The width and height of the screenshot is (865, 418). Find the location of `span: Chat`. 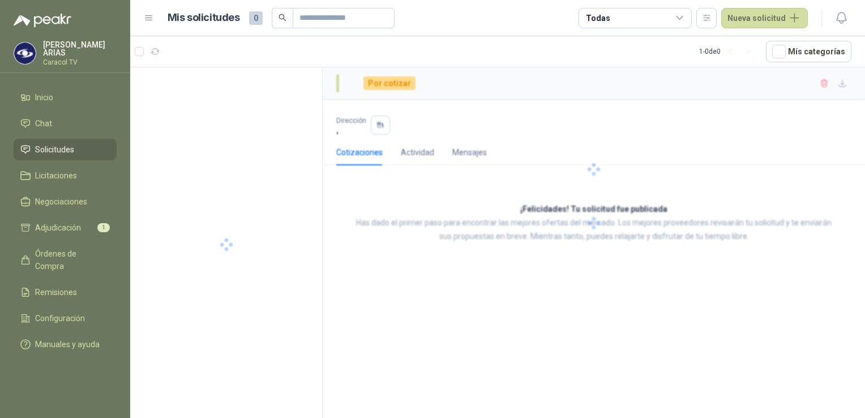

span: Chat is located at coordinates (44, 123).